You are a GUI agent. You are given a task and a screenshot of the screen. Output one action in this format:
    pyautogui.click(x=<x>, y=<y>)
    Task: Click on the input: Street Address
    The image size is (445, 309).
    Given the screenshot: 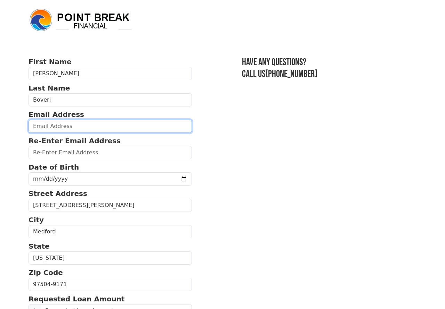 What is the action you would take?
    pyautogui.click(x=110, y=206)
    